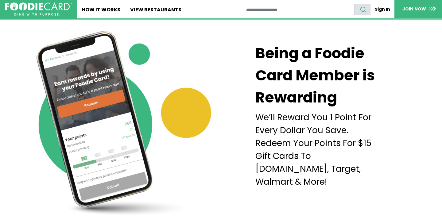 This screenshot has height=220, width=442. Describe the element at coordinates (362, 10) in the screenshot. I see `button: search` at that location.